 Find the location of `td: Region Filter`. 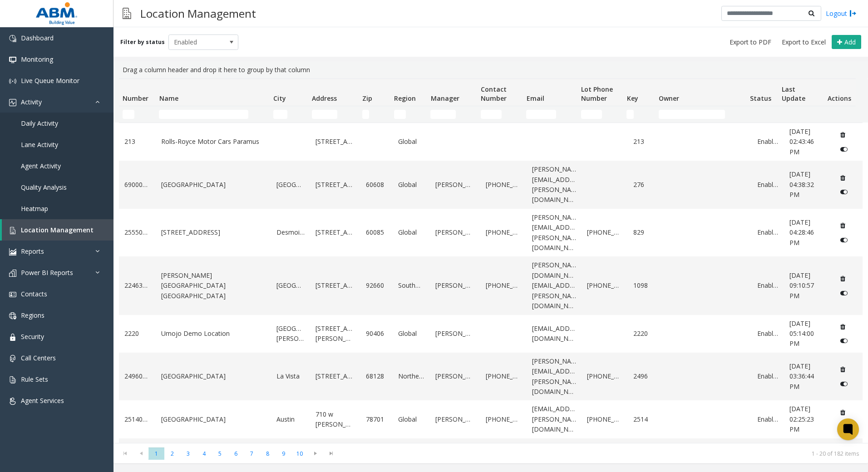

td: Region Filter is located at coordinates (409, 115).